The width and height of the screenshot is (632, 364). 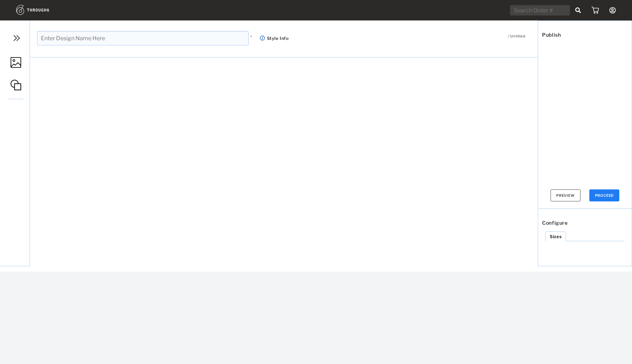 What do you see at coordinates (278, 38) in the screenshot?
I see `span: Style Info` at bounding box center [278, 38].